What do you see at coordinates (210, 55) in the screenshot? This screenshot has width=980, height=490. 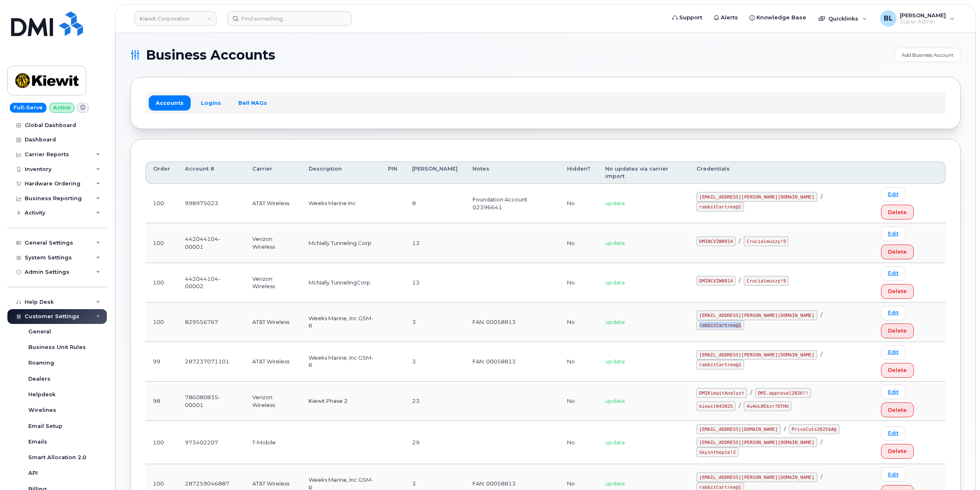 I see `span: Business Accounts` at bounding box center [210, 55].